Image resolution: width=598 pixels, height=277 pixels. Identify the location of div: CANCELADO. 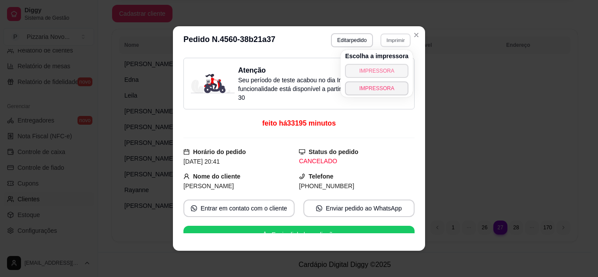
(357, 161).